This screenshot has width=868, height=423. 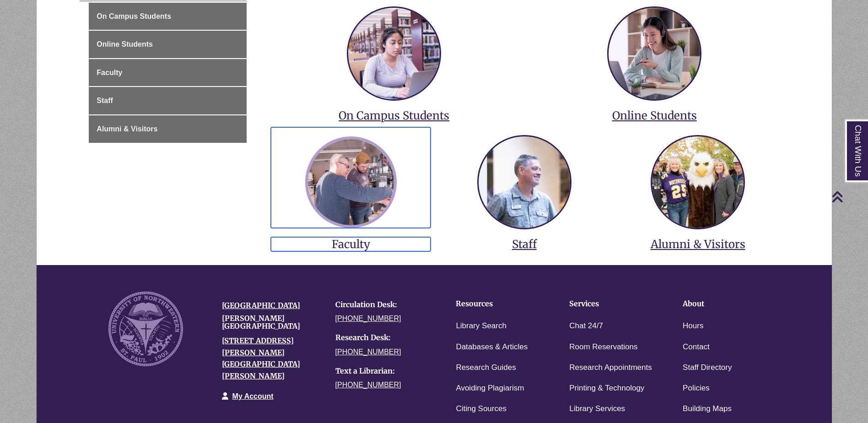 I want to click on h3: Online Students, so click(x=654, y=116).